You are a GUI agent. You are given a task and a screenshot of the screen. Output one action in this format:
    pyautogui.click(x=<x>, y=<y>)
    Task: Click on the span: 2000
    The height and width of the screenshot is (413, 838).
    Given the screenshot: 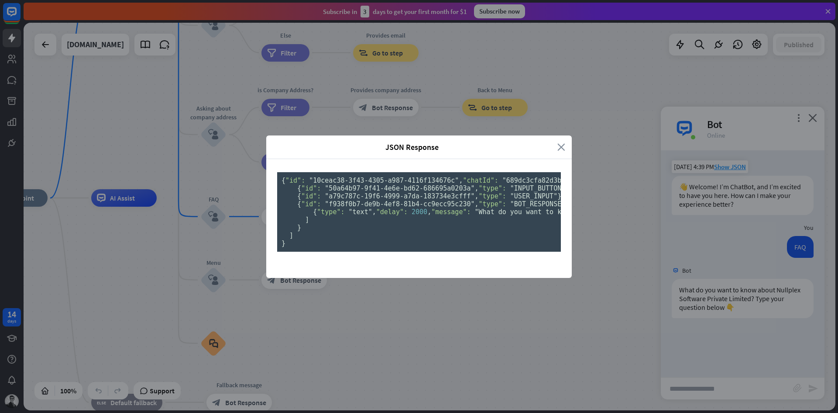 What is the action you would take?
    pyautogui.click(x=420, y=212)
    